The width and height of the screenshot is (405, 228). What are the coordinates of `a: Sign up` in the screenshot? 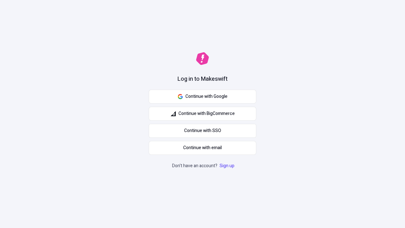 It's located at (227, 165).